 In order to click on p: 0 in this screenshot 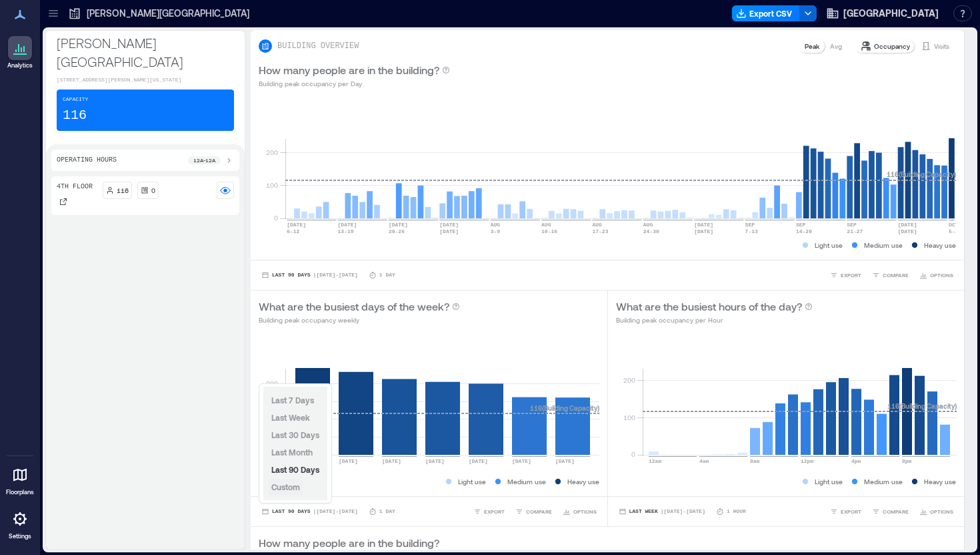, I will do `click(153, 190)`.